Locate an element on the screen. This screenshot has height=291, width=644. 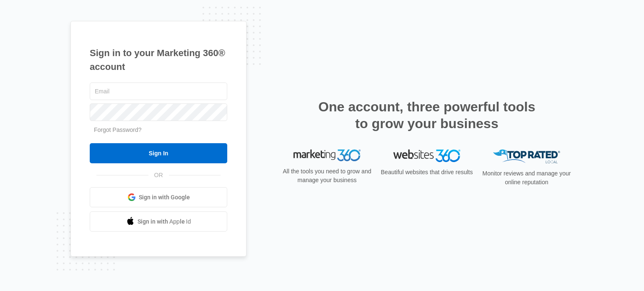
h2: One account, three powerful tools to grow your business is located at coordinates (427, 115).